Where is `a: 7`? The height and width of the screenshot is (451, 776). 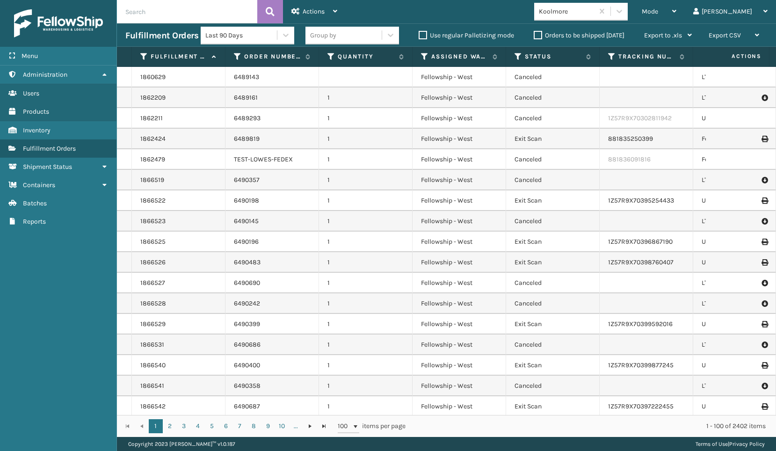
a: 7 is located at coordinates (240, 426).